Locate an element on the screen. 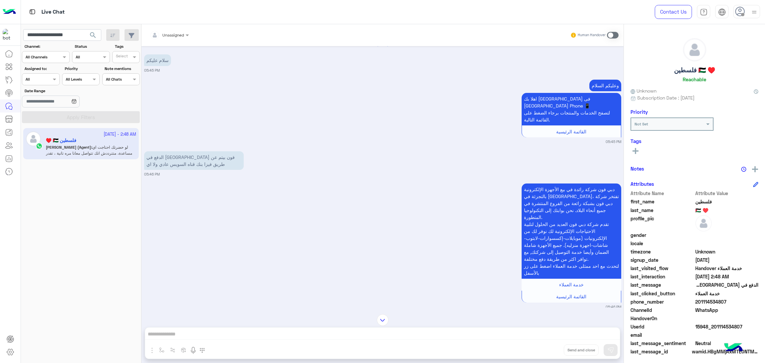  span: last_interaction is located at coordinates (662, 277).